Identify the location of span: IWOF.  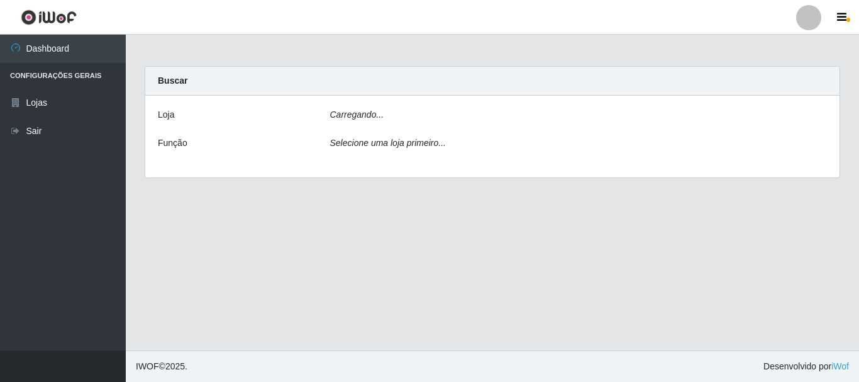
(147, 366).